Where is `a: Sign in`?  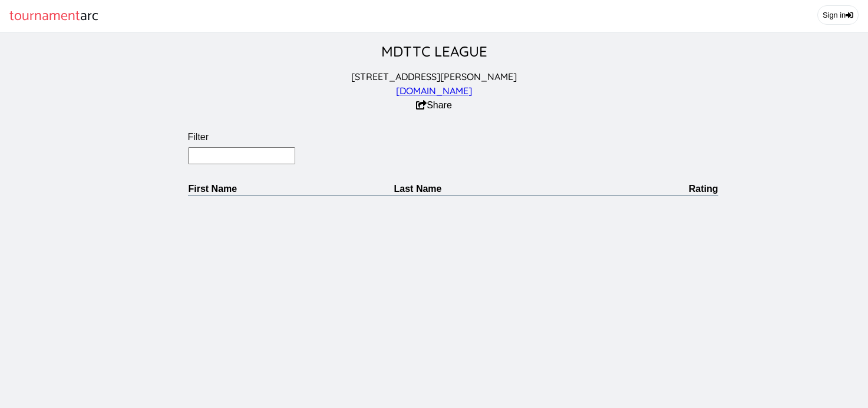
a: Sign in is located at coordinates (838, 15).